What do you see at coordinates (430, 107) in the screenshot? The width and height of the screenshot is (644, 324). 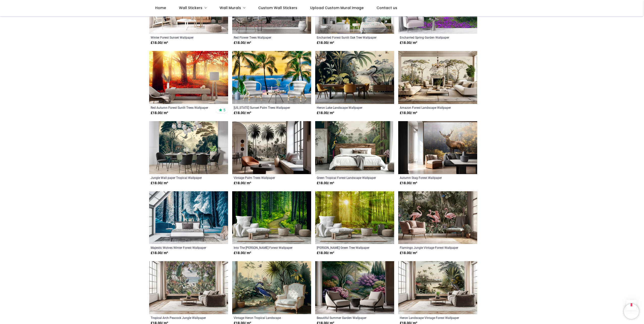 I see `div: Amazon Forest Landscape Wallpaper` at bounding box center [430, 107].